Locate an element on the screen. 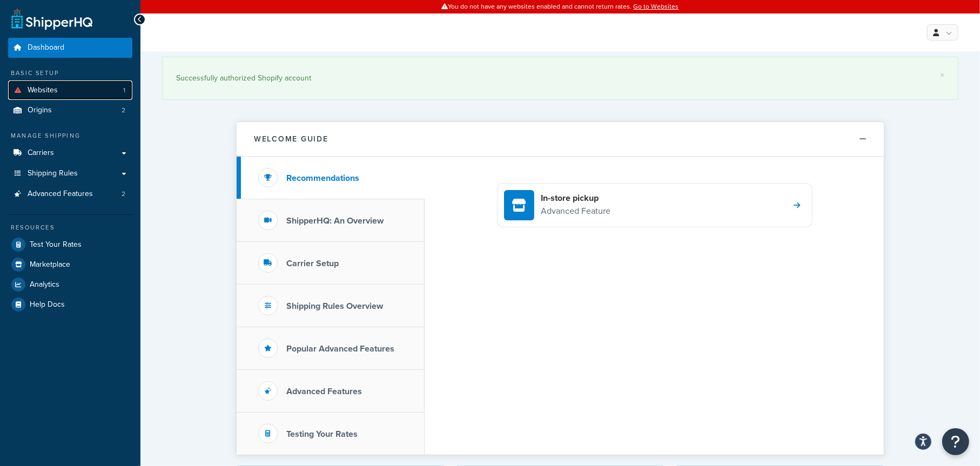 The image size is (980, 466). span: Shipping Rules is located at coordinates (53, 174).